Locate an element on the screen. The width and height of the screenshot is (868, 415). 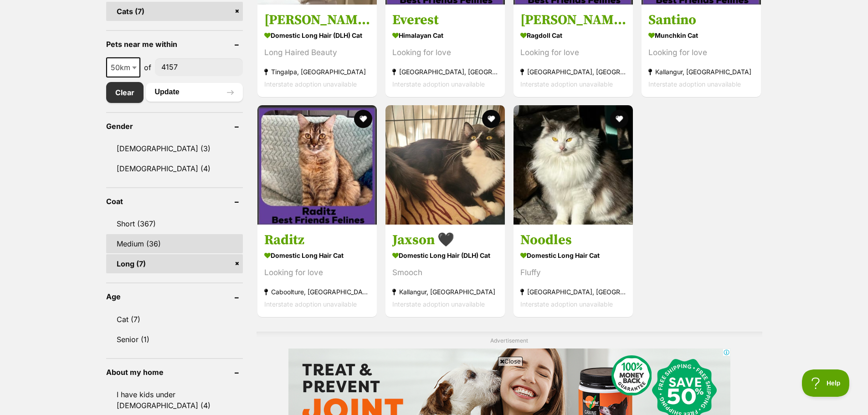
div: Fluffy is located at coordinates (573, 273).